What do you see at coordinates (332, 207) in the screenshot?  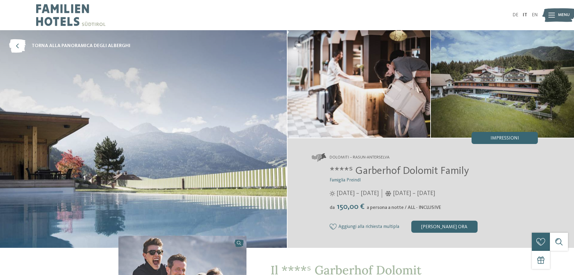 I see `span: da` at bounding box center [332, 207].